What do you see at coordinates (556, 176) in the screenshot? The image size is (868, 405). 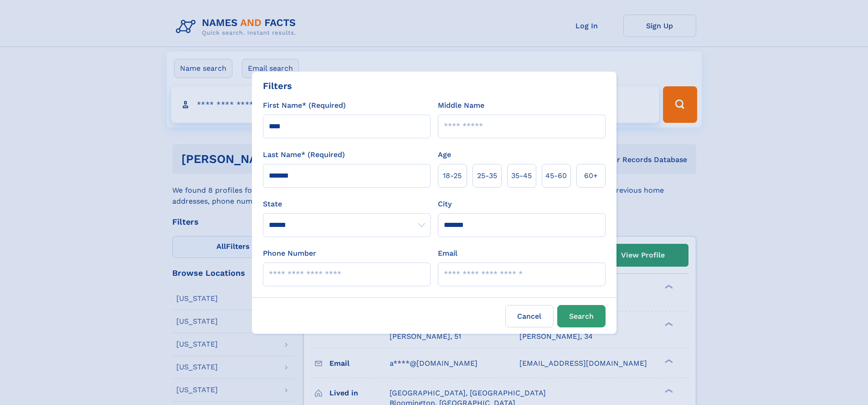 I see `span: 45‑60` at bounding box center [556, 176].